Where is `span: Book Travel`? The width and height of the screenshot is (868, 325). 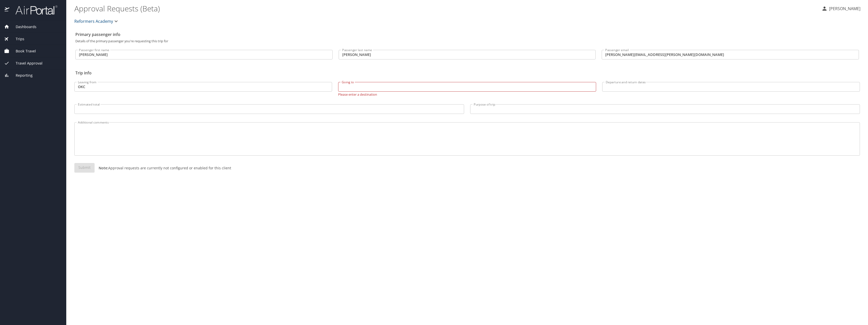 span: Book Travel is located at coordinates (22, 51).